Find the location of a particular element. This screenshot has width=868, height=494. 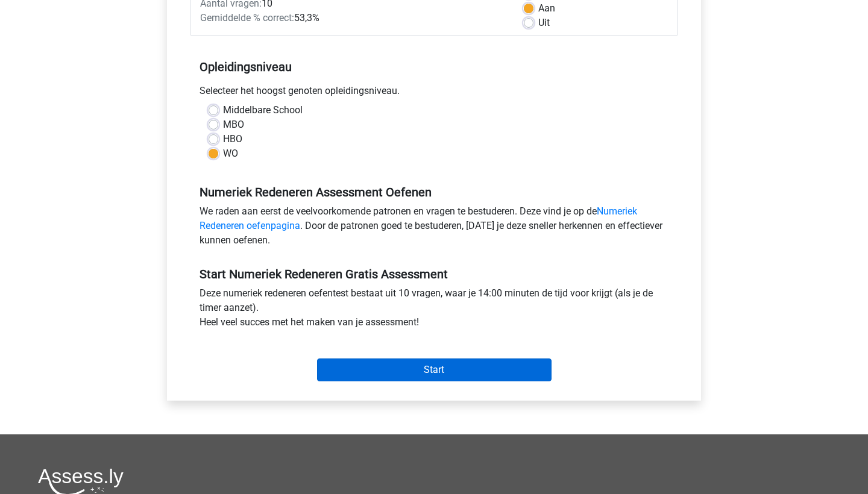

input: Start is located at coordinates (434, 370).